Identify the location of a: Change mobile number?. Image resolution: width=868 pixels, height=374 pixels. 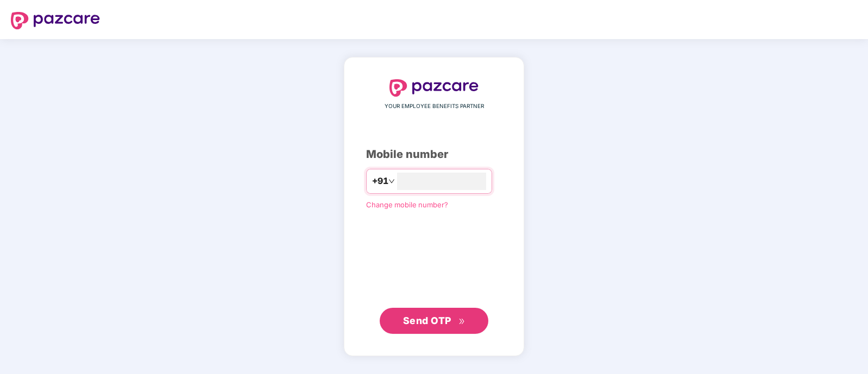
(407, 205).